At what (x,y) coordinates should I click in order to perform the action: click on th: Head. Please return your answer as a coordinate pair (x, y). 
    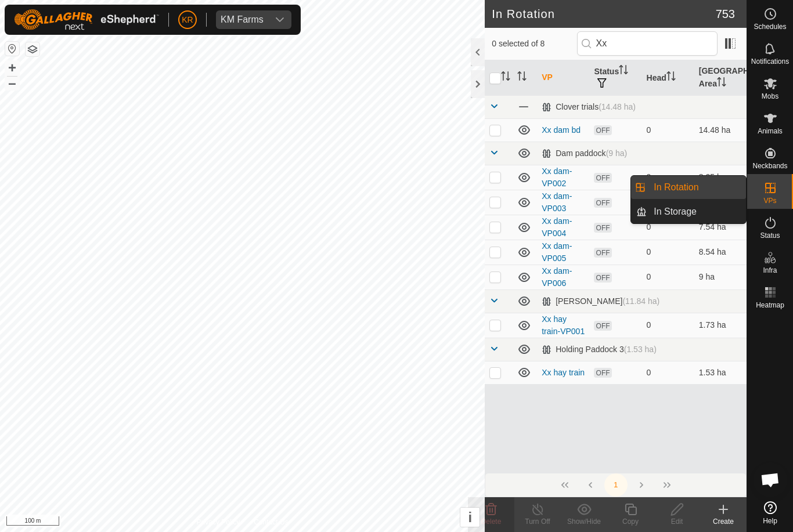
    Looking at the image, I should click on (668, 78).